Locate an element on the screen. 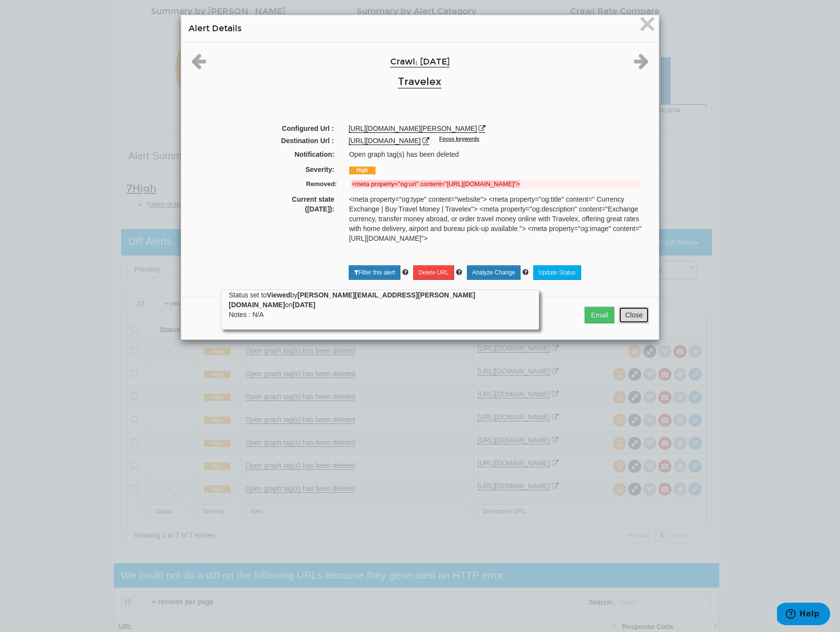  div: Status set to by on Notes : N/A is located at coordinates (380, 305).